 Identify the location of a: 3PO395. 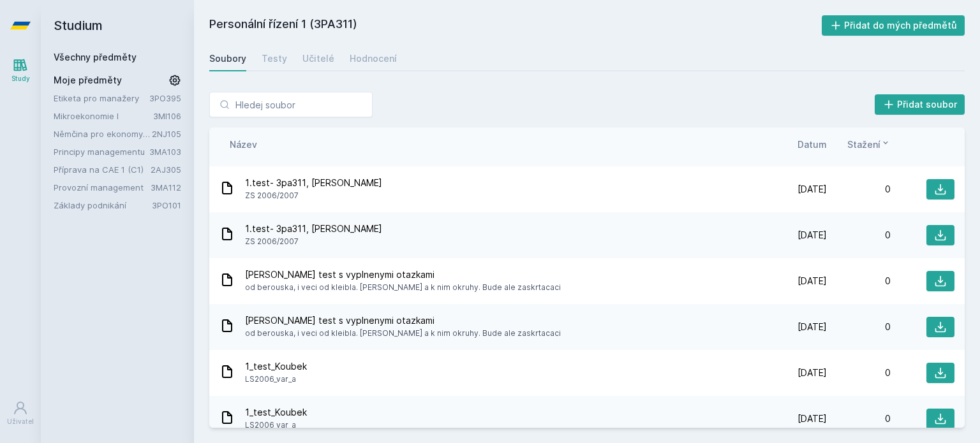
(165, 99).